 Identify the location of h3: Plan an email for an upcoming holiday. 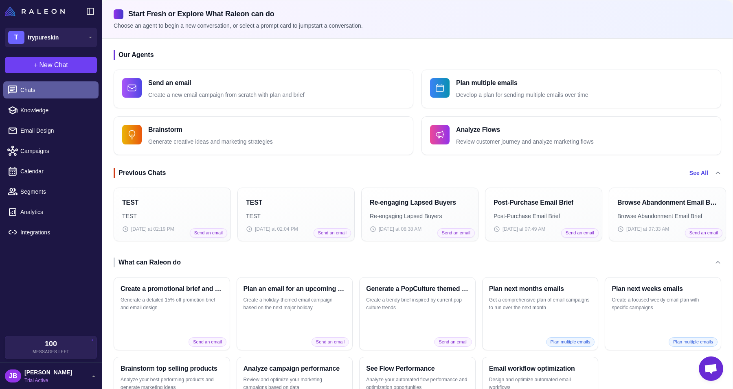
(295, 289).